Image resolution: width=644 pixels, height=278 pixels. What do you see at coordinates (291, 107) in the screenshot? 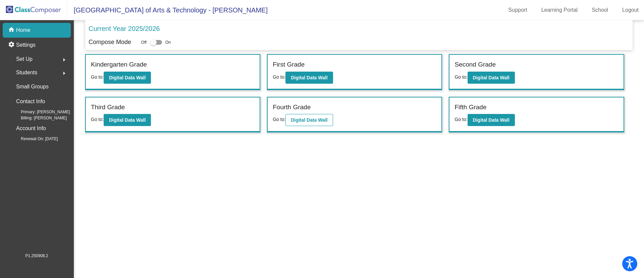
I see `label: Fourth Grade` at bounding box center [291, 107].